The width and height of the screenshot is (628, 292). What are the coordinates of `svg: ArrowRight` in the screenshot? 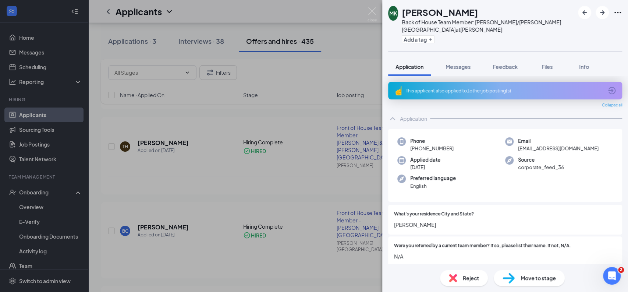 It's located at (602, 13).